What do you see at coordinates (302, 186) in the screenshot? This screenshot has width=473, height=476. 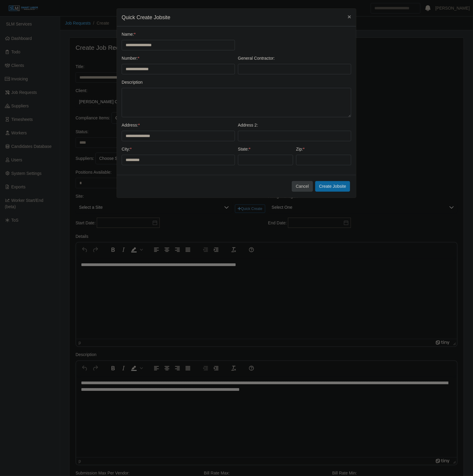 I see `button: Cancel` at bounding box center [302, 186].